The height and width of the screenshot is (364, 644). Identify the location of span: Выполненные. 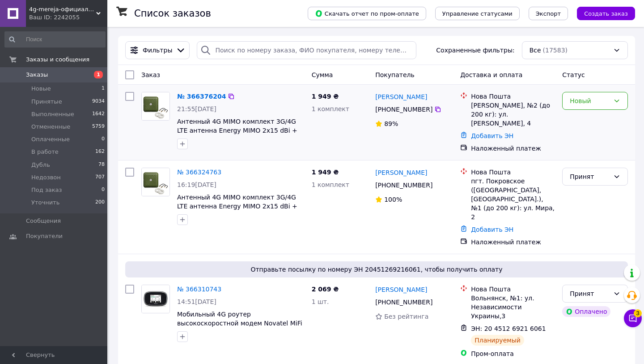
(53, 115).